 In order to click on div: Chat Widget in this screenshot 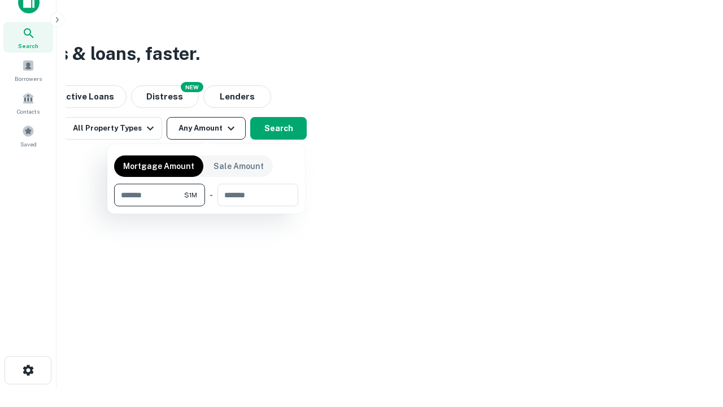, I will do `click(695, 343)`.